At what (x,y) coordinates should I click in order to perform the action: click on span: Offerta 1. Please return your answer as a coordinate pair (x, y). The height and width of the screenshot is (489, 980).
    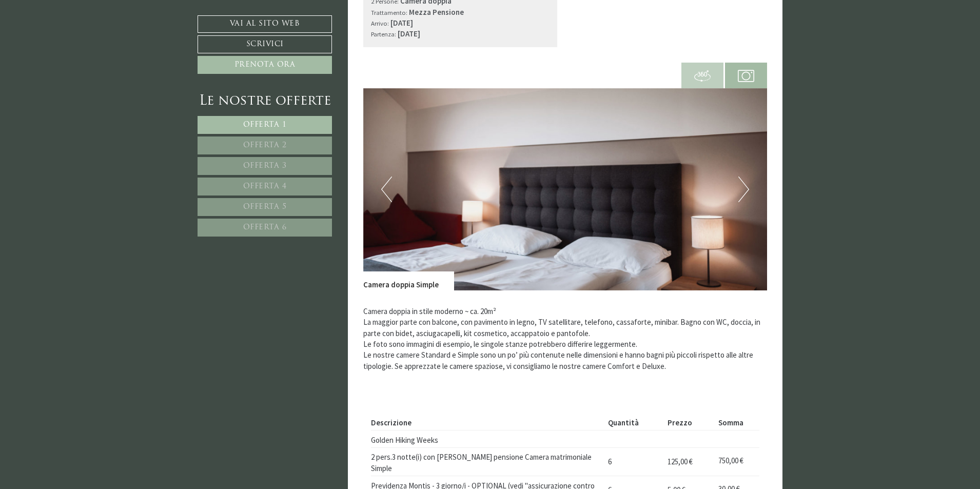
    Looking at the image, I should click on (265, 125).